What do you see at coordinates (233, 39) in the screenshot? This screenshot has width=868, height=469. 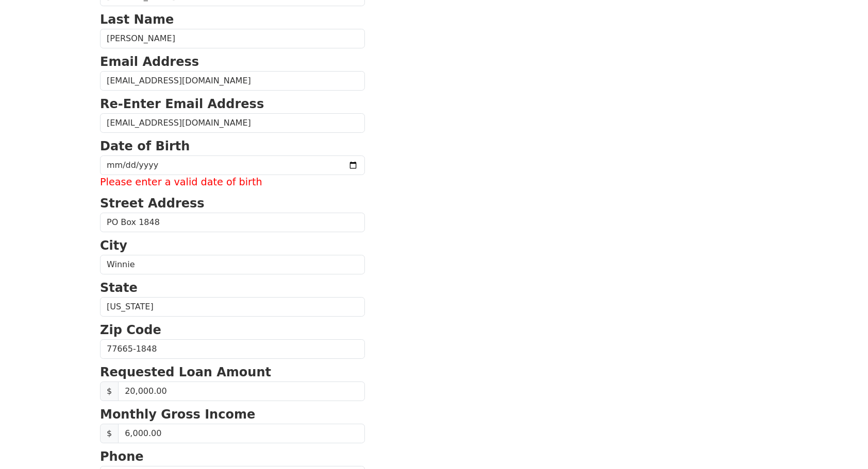 I see `input: Last Name` at bounding box center [233, 39].